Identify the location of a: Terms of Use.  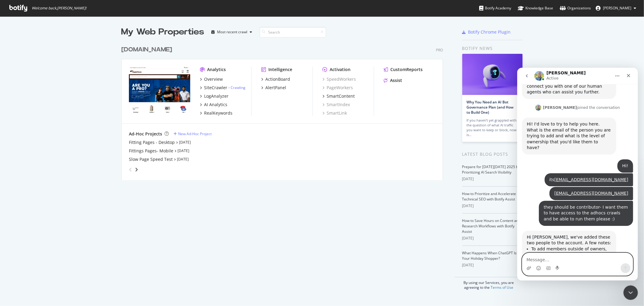
(502, 287).